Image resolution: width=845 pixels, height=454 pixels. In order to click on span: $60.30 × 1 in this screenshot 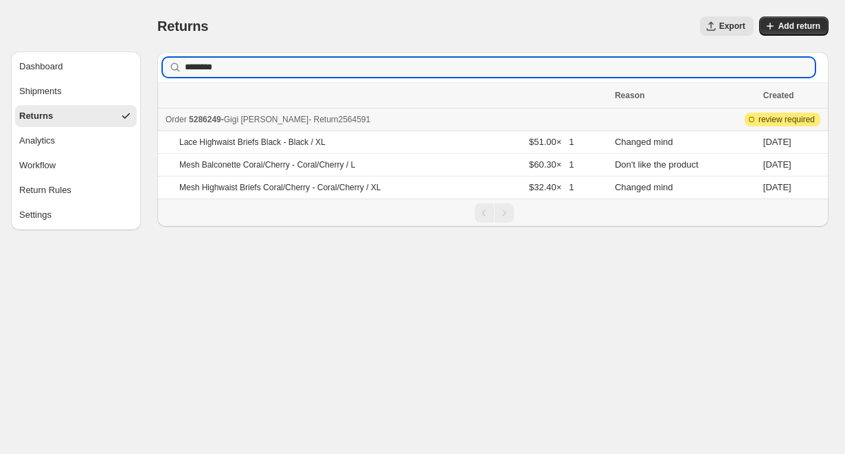, I will do `click(551, 164)`.